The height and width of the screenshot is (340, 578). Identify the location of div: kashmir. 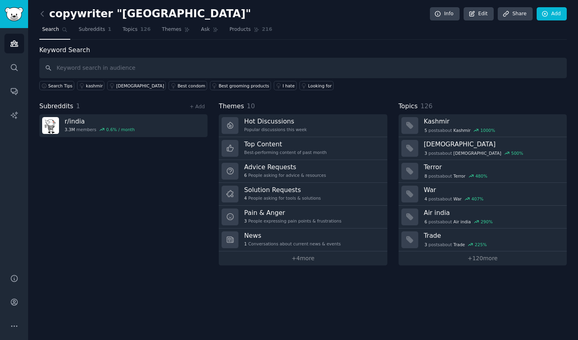
(94, 86).